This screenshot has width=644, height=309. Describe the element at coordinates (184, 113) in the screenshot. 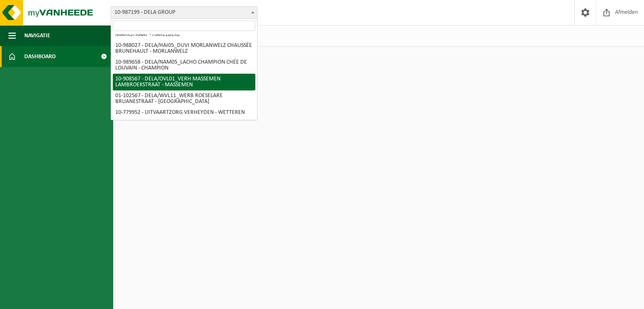

I see `li: 10-779952 - UITVAARTZORG VERHEYDEN - WETTEREN` at that location.